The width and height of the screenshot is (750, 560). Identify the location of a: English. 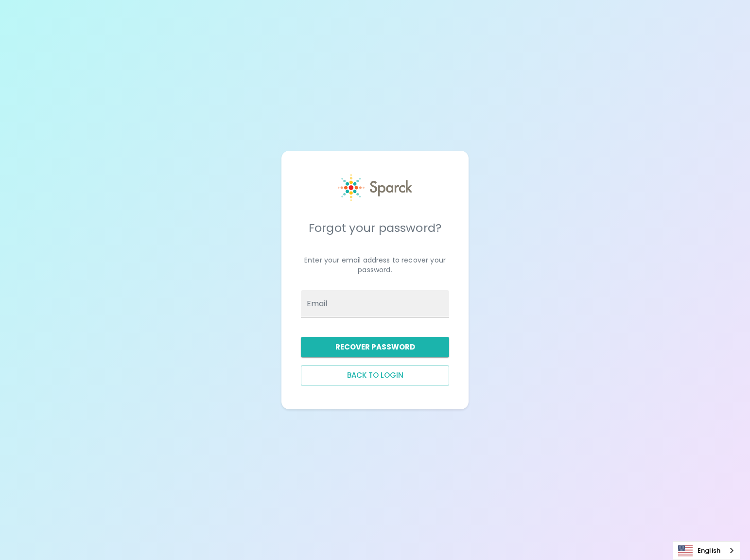
(706, 551).